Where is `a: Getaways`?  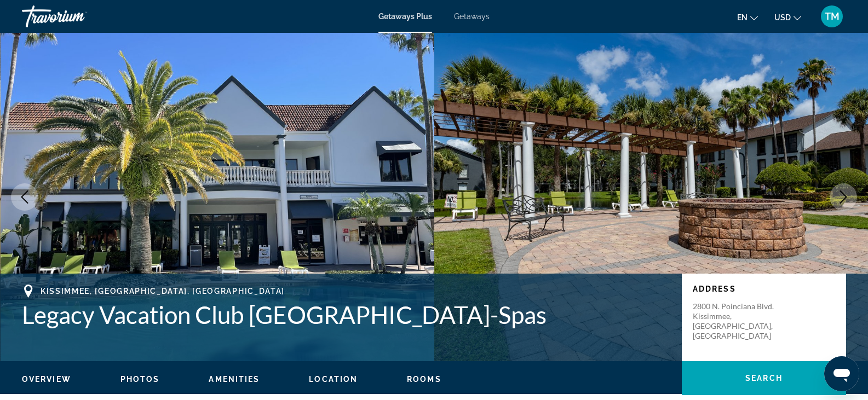
a: Getaways is located at coordinates (472, 17).